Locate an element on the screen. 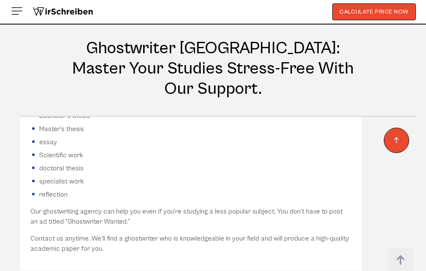 Image resolution: width=426 pixels, height=271 pixels. font: Scientific work is located at coordinates (61, 155).